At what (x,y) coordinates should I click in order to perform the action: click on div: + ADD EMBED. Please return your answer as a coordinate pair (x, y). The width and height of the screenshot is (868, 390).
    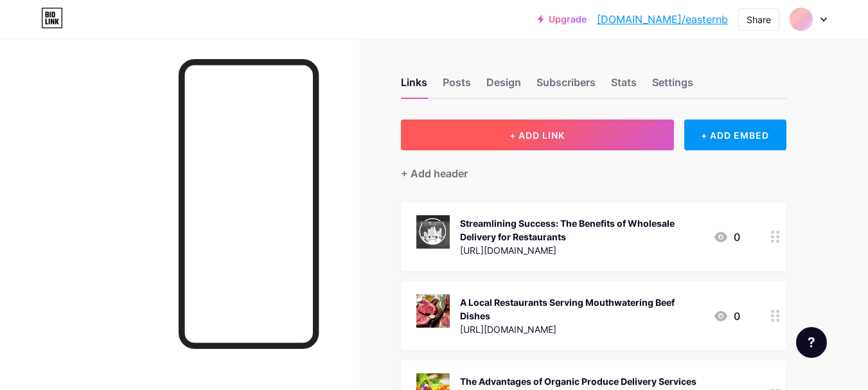
    Looking at the image, I should click on (735, 135).